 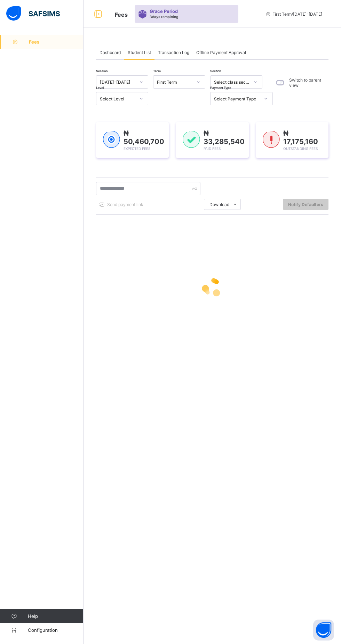 I want to click on img: sticker-purple.71386a28dfed39d6af7621340158ba97.svg, so click(x=143, y=14).